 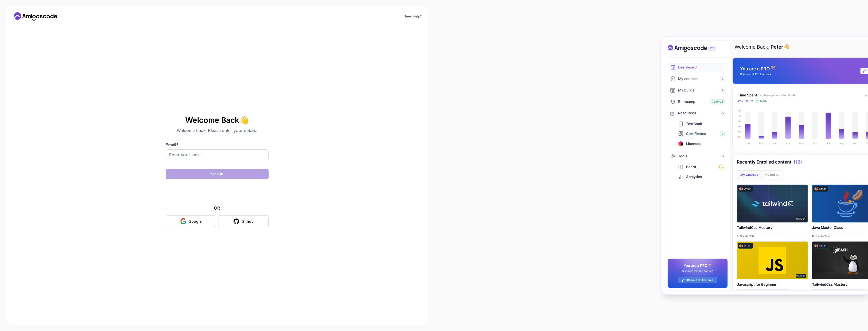 What do you see at coordinates (217, 155) in the screenshot?
I see `input: Enter your email` at bounding box center [217, 155].